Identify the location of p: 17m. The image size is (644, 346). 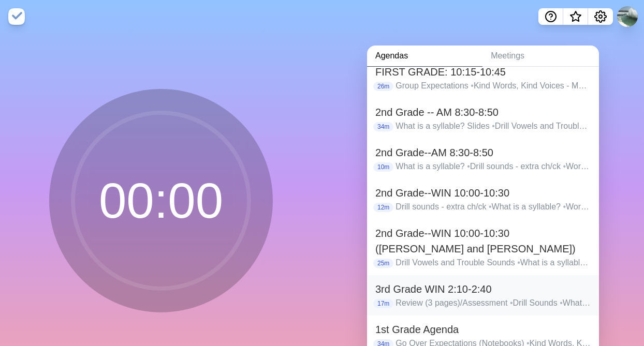
(383, 304).